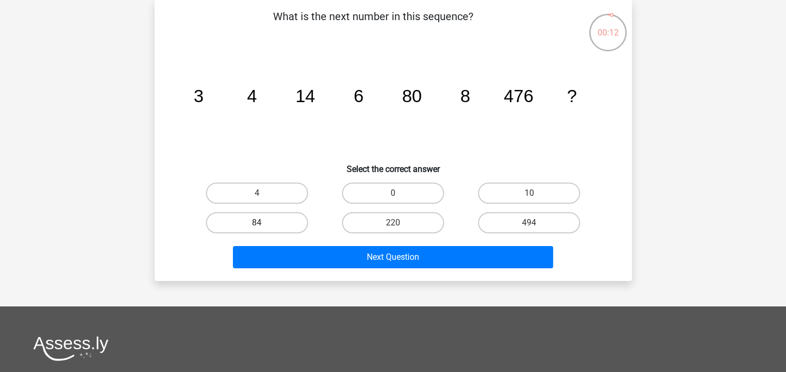 The image size is (786, 372). What do you see at coordinates (465, 96) in the screenshot?
I see `tspan: 8` at bounding box center [465, 96].